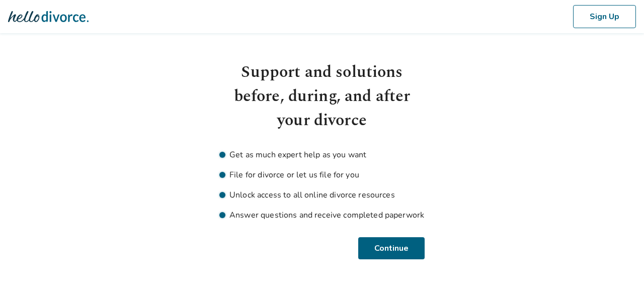 Image resolution: width=644 pixels, height=294 pixels. Describe the element at coordinates (605, 16) in the screenshot. I see `button: Sign Up` at that location.